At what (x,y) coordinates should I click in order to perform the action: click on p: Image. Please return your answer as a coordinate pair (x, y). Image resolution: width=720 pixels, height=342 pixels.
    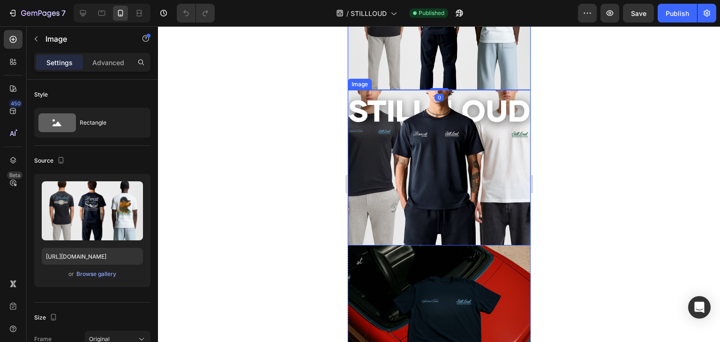
    Looking at the image, I should click on (85, 39).